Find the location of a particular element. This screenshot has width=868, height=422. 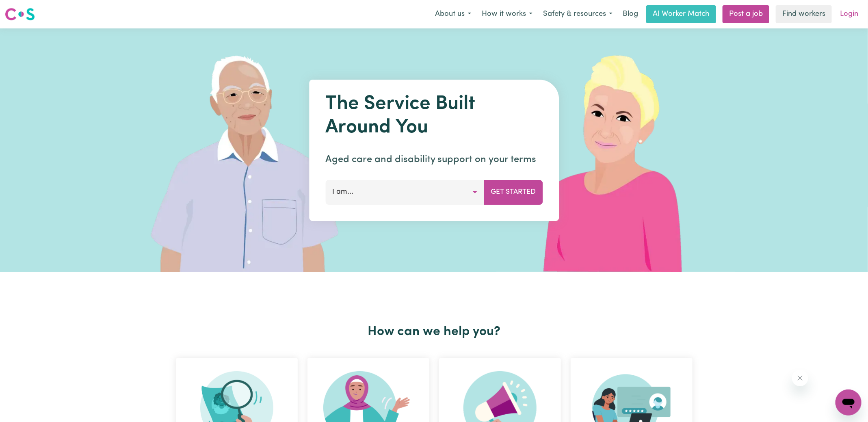

a: Find workers is located at coordinates (804, 15).